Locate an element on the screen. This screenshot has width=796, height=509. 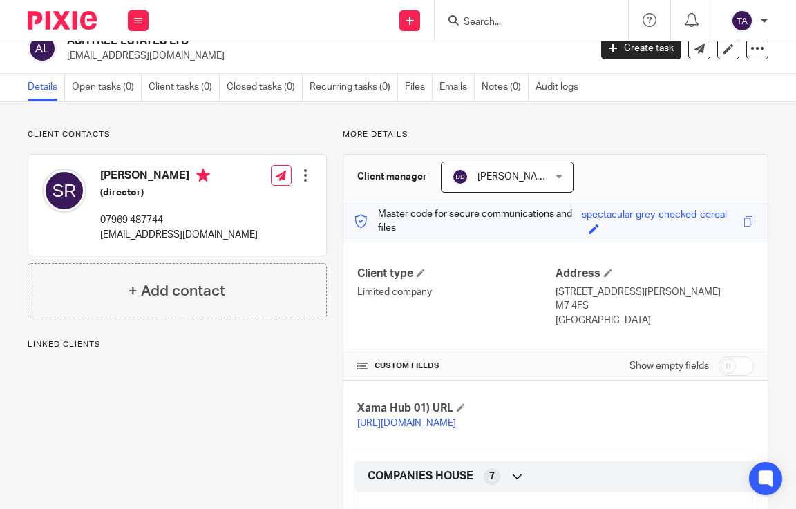
p: Limited company is located at coordinates (456, 292).